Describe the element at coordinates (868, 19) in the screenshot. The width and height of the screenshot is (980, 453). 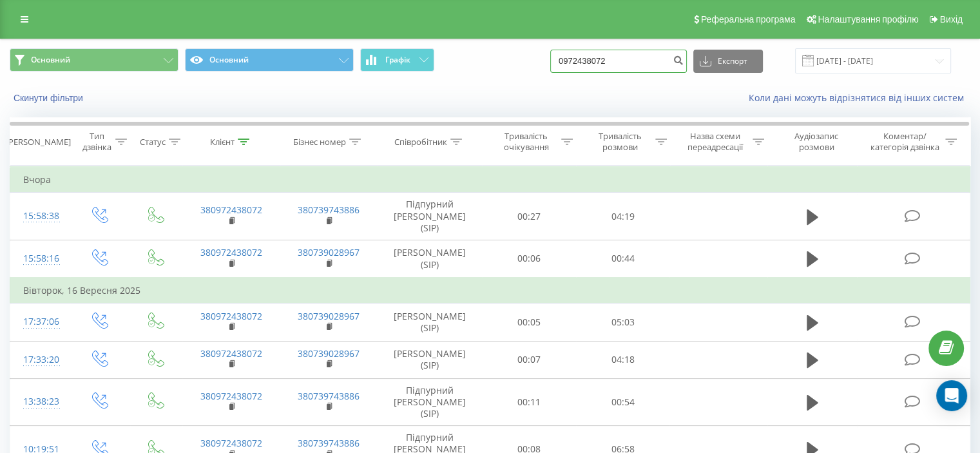
I see `span: Налаштування профілю` at that location.